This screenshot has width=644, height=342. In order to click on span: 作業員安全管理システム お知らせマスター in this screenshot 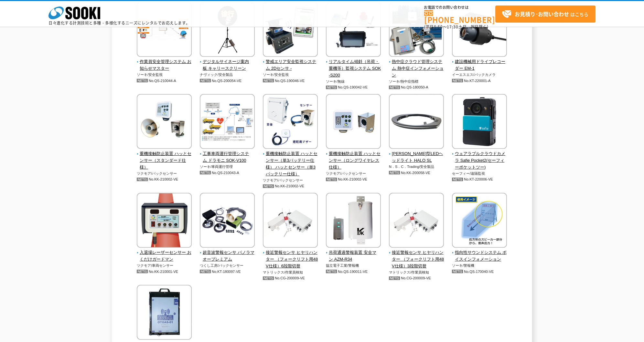, I will do `click(165, 65)`.